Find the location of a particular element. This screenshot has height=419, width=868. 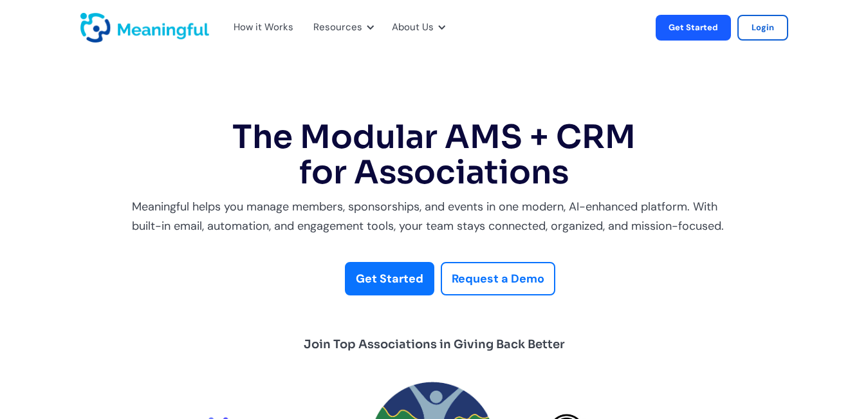

strong: Request a Demo is located at coordinates (499, 279).